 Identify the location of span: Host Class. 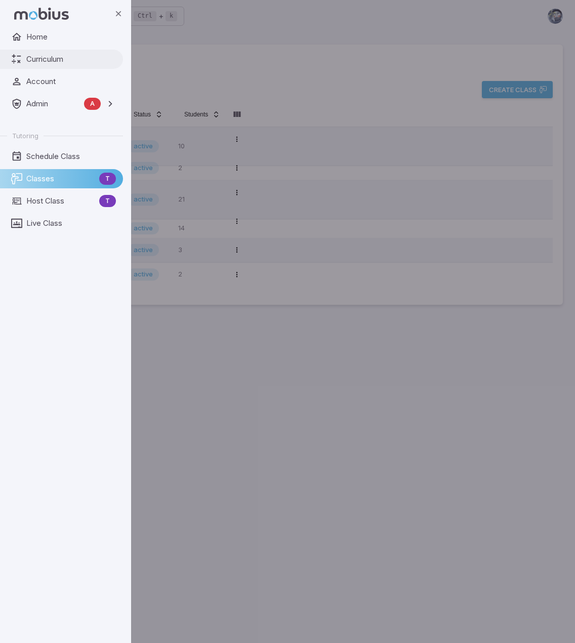
(61, 201).